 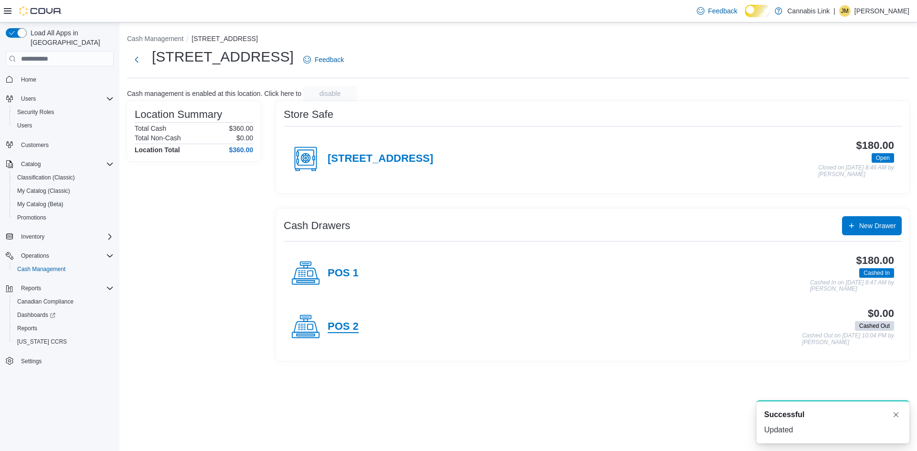 What do you see at coordinates (317, 226) in the screenshot?
I see `h3: Cash Drawers` at bounding box center [317, 226].